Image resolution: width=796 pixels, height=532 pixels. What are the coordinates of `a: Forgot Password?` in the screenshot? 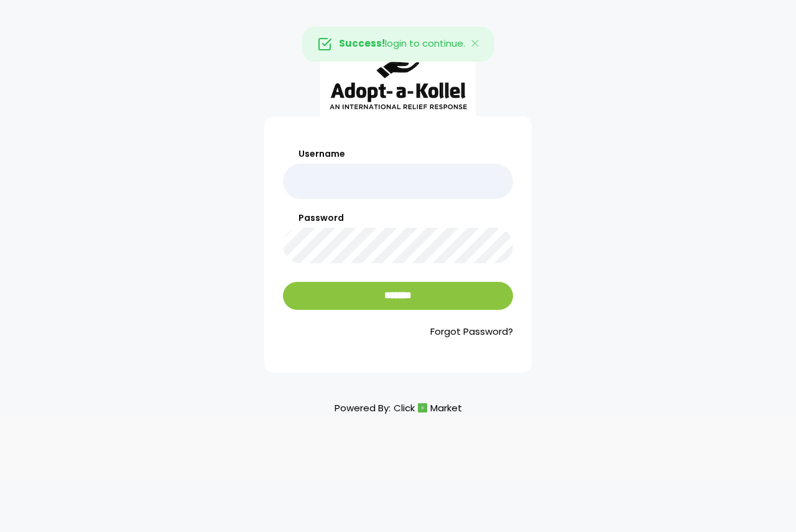 It's located at (398, 332).